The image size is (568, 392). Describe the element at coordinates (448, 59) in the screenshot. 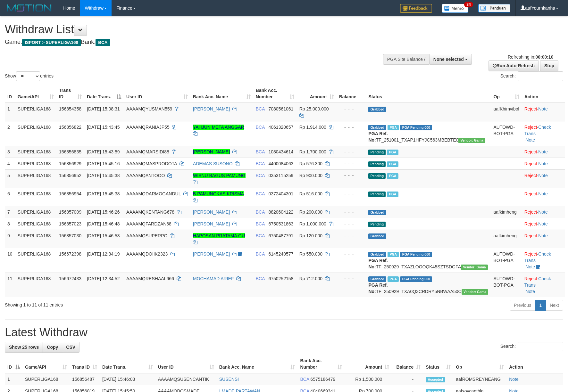

I see `span: None selected` at that location.